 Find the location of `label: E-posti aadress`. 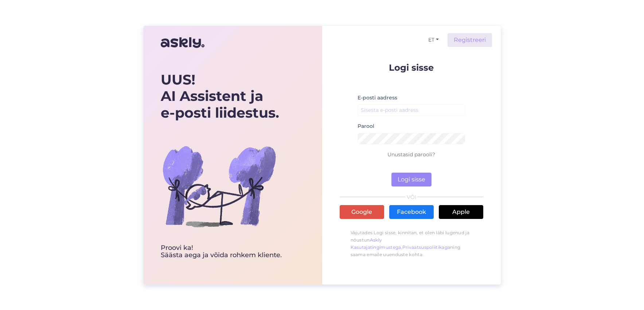

label: E-posti aadress is located at coordinates (377, 98).